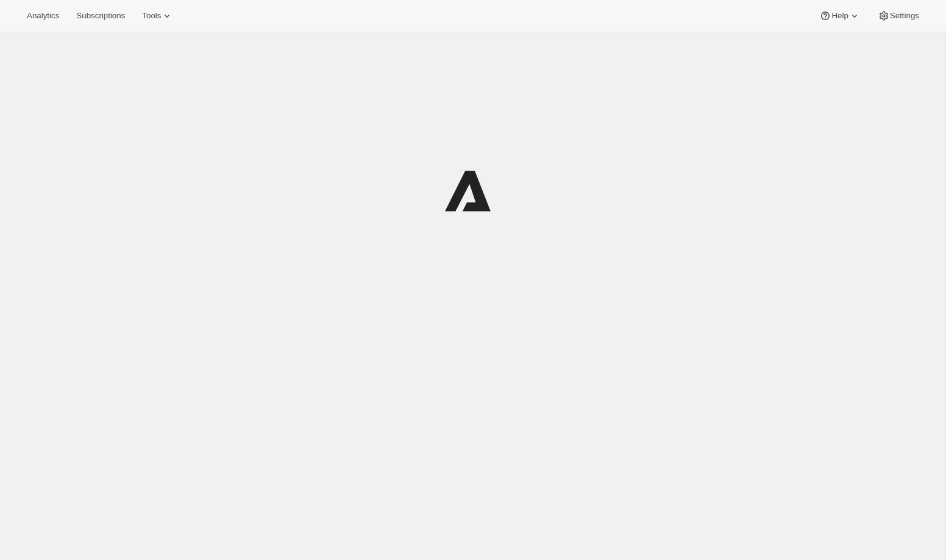 The width and height of the screenshot is (946, 560). Describe the element at coordinates (43, 16) in the screenshot. I see `span: Analytics` at that location.